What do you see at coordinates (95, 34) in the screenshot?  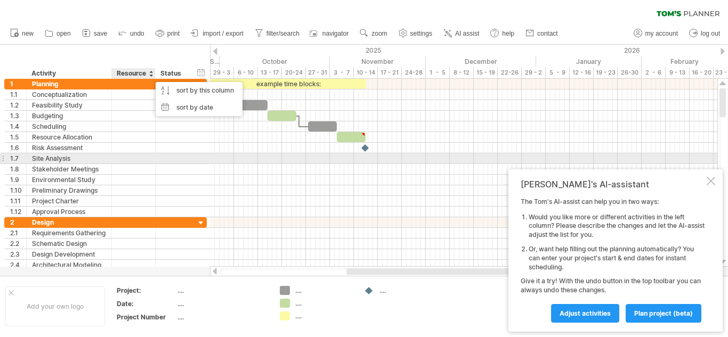 I see `a: save` at bounding box center [95, 34].